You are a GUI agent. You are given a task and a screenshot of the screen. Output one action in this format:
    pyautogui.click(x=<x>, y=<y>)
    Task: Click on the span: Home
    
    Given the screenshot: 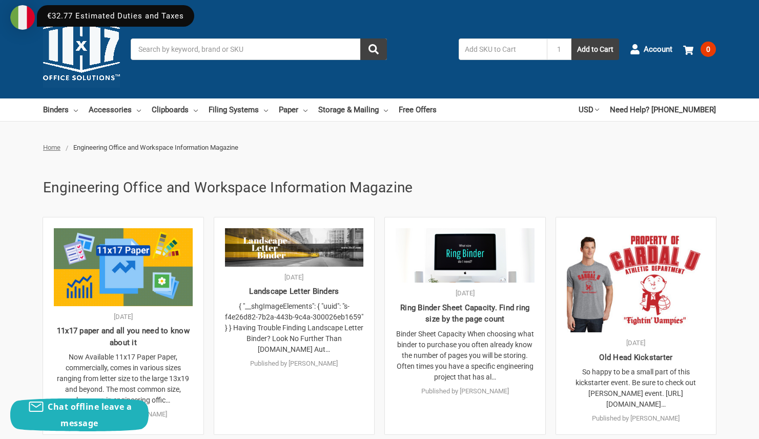 What is the action you would take?
    pyautogui.click(x=52, y=147)
    